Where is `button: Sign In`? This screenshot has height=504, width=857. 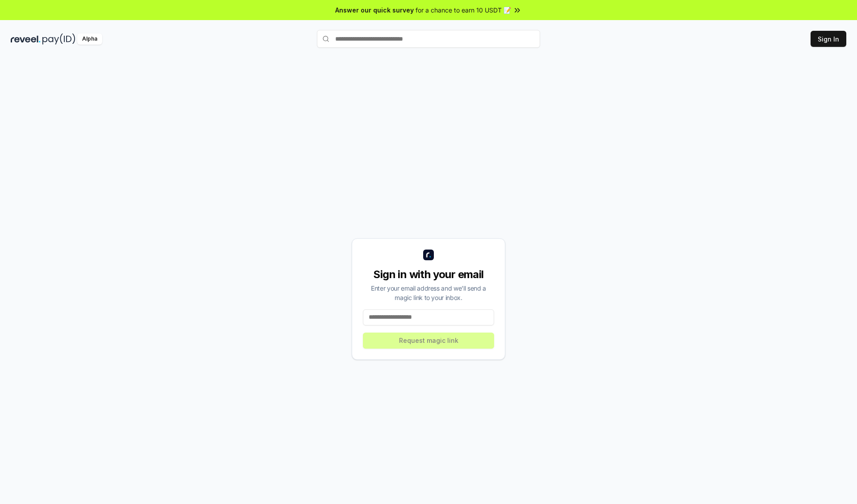 button: Sign In is located at coordinates (829, 39).